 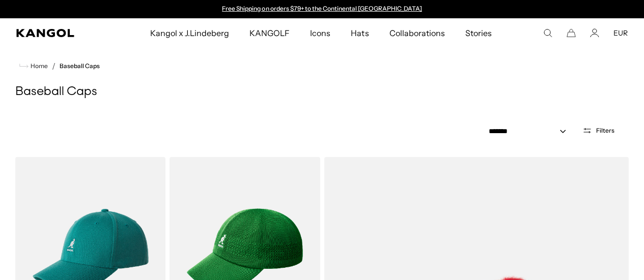 What do you see at coordinates (548, 33) in the screenshot?
I see `summary: Search here` at bounding box center [548, 33].